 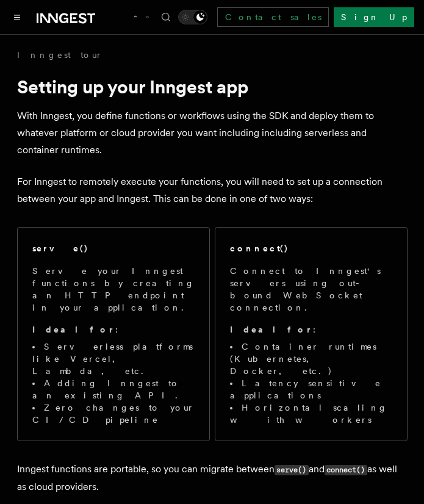 What do you see at coordinates (212, 478) in the screenshot?
I see `p: Inngest functions are portable, so you can migrate between and as well as cloud providers.` at bounding box center [212, 478].